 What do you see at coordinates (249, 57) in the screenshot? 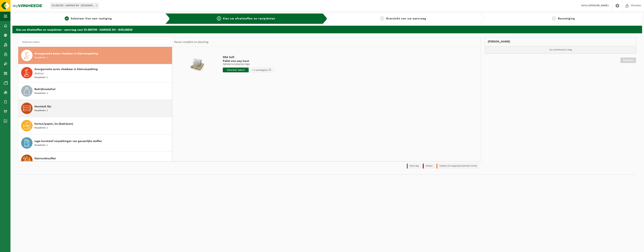
I see `span: KGA Colli` at bounding box center [249, 57].